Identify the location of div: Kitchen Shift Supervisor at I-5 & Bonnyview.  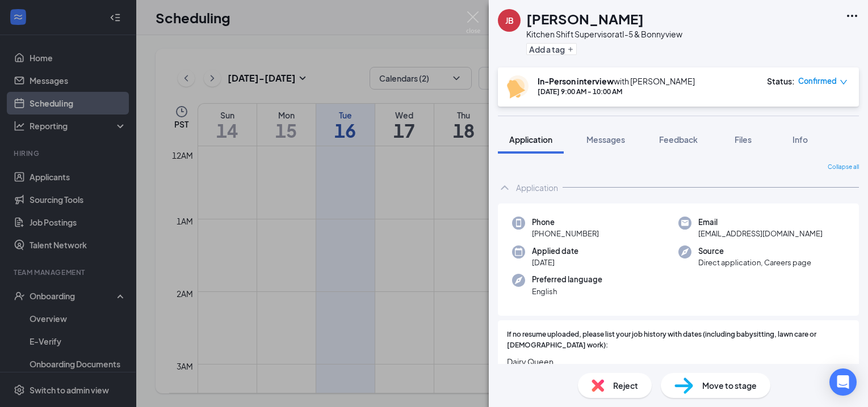
(604, 34).